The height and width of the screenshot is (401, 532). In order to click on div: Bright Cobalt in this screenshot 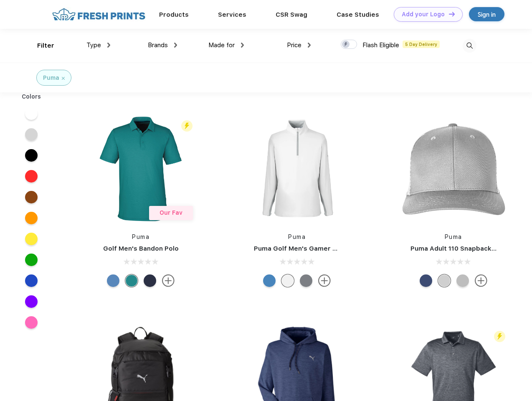, I will do `click(269, 281)`.